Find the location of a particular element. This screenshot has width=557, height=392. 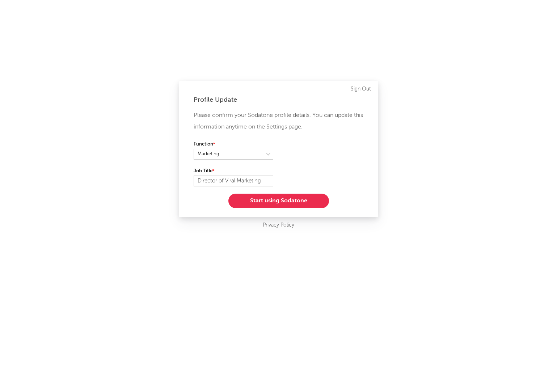

button: Start using Sodatone is located at coordinates (279, 201).